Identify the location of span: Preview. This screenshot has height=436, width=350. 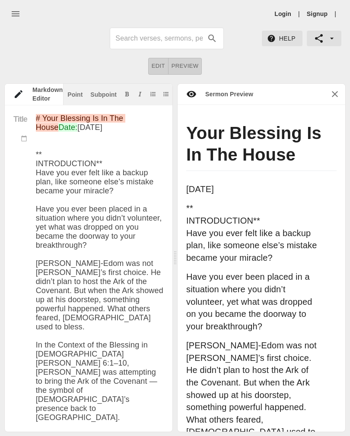
(185, 66).